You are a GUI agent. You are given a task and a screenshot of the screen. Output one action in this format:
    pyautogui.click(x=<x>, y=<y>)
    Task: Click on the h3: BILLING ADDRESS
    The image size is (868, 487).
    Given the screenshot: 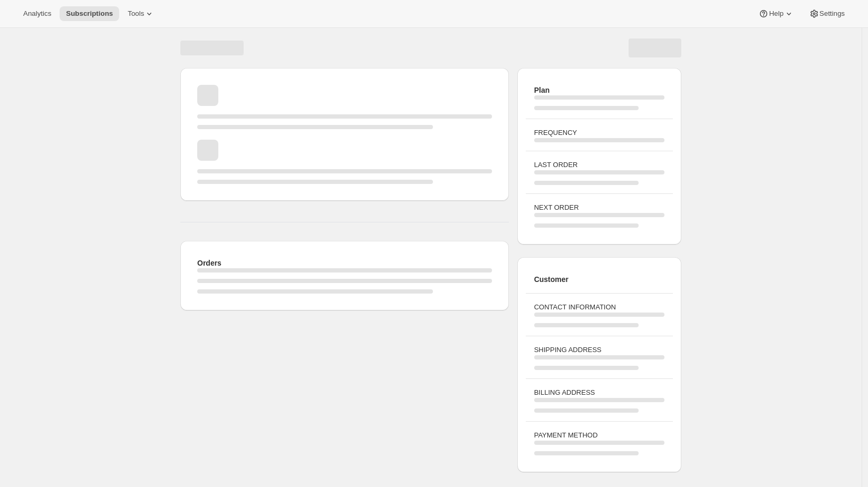 What is the action you would take?
    pyautogui.click(x=599, y=393)
    